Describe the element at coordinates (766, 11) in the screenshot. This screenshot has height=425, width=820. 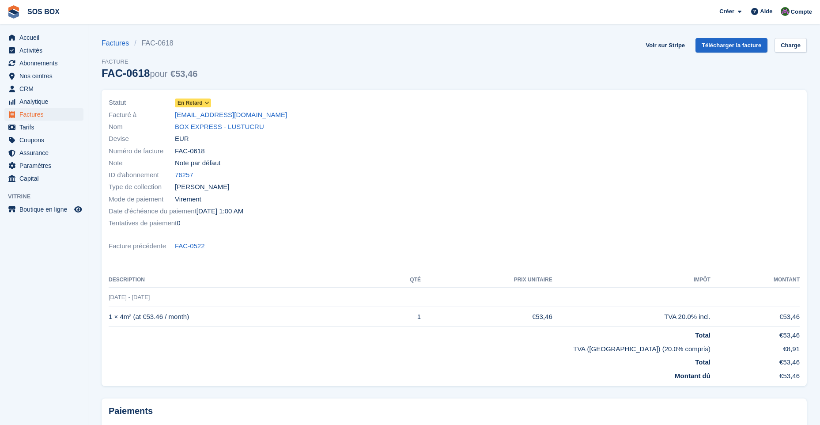
I see `span: Aide` at that location.